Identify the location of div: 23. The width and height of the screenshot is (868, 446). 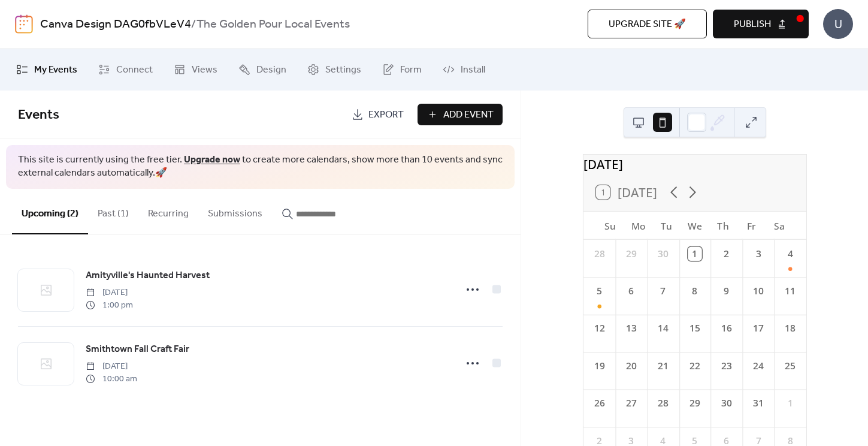
(725, 366).